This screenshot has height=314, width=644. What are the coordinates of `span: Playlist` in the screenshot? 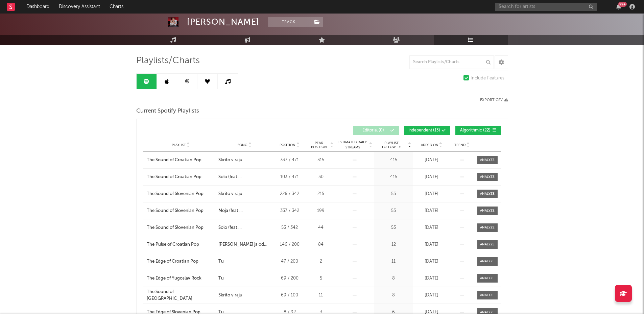 It's located at (179, 145).